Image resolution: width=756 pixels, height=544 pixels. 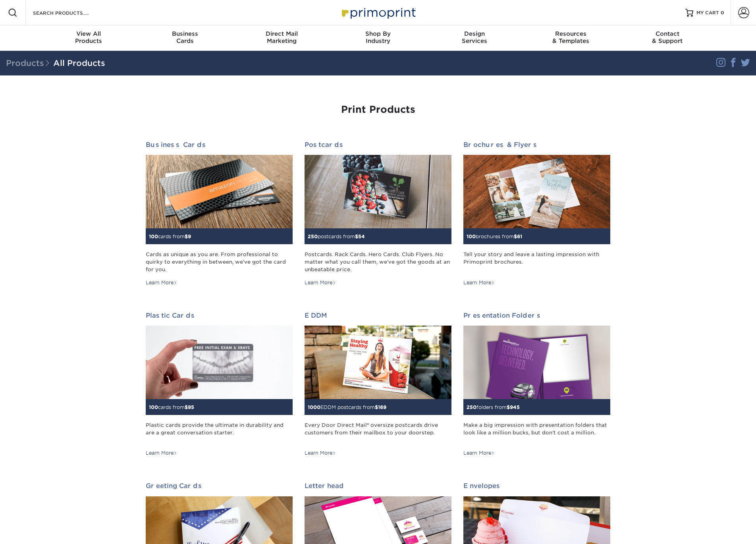 I want to click on a: DesignServices, so click(x=475, y=38).